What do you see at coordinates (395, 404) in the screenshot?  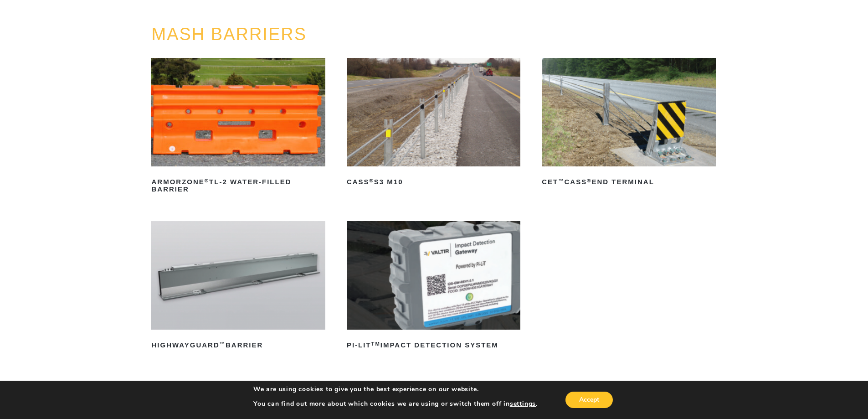 I see `p: You can find out more about which cookies we are using or switch them off in .` at bounding box center [395, 404].